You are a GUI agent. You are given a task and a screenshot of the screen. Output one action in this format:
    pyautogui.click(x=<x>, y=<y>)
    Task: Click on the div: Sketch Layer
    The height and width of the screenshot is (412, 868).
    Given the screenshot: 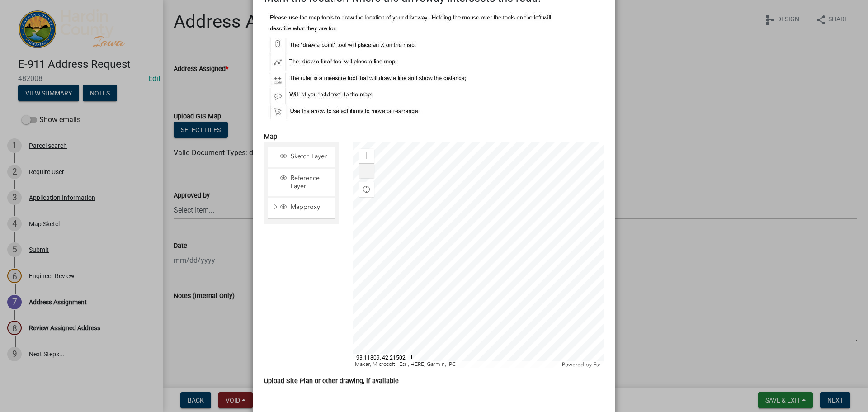 What is the action you would take?
    pyautogui.click(x=305, y=157)
    